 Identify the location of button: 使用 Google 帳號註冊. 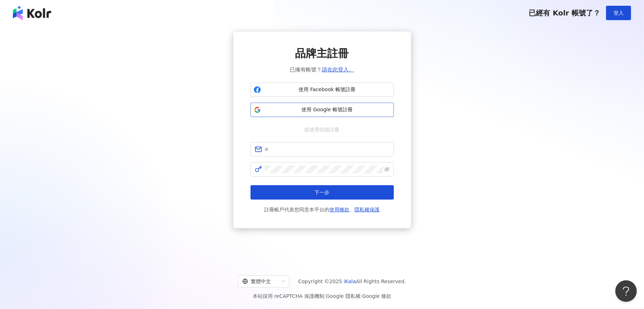
(322, 109).